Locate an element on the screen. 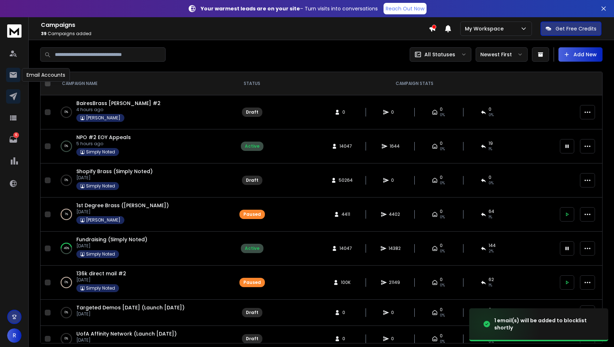 The image size is (614, 347). span: 1644 is located at coordinates (394, 146).